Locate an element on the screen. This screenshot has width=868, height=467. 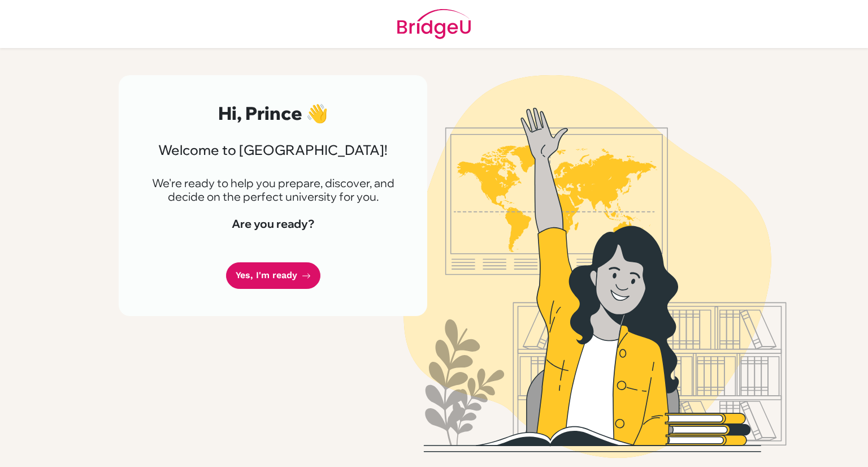
p: We're ready to help you prepare, discover, and decide on the perfect university for you. is located at coordinates (273, 190).